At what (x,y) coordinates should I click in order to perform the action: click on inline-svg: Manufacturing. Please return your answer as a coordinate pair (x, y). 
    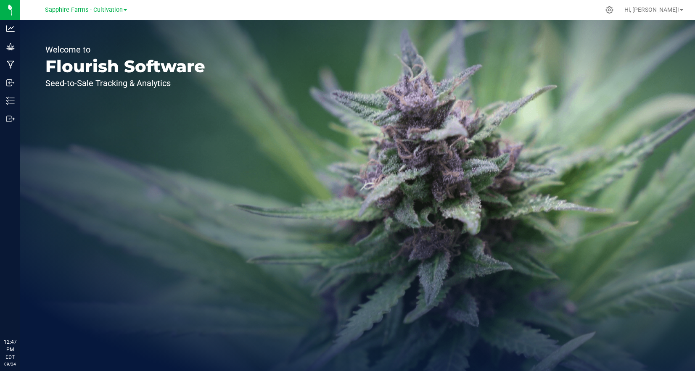
    Looking at the image, I should click on (11, 65).